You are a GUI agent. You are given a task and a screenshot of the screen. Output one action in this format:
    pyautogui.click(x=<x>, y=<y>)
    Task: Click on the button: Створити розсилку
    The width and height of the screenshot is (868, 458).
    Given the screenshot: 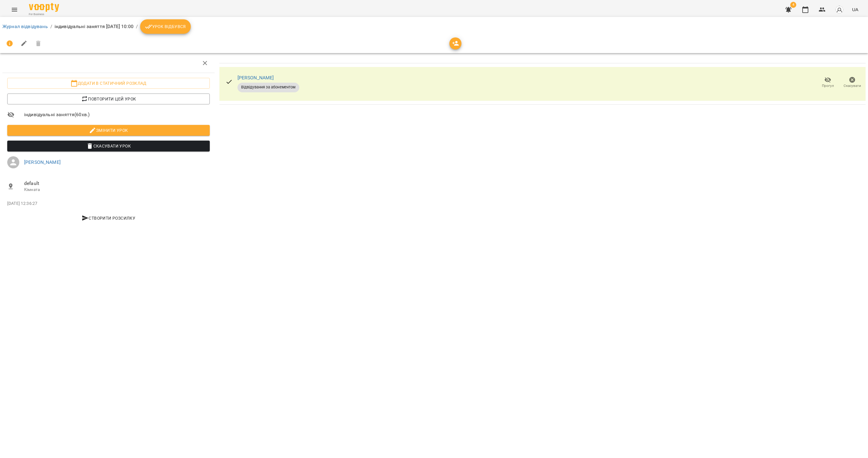 What is the action you would take?
    pyautogui.click(x=108, y=218)
    